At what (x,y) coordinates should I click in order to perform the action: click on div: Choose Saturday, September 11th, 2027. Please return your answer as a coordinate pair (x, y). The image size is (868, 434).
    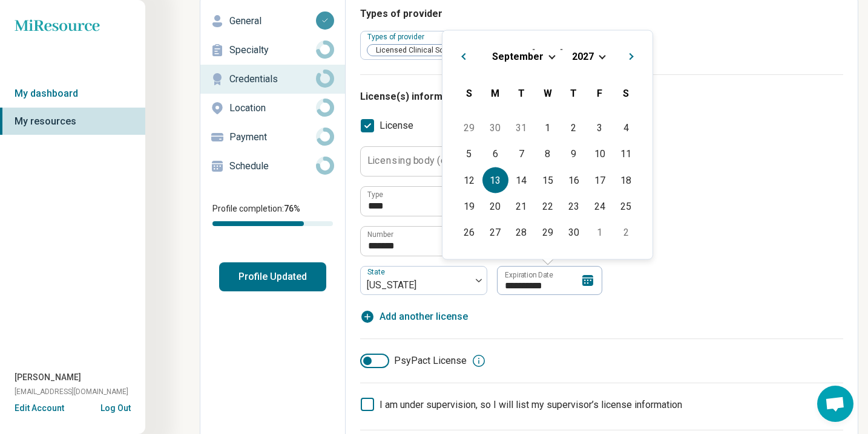
    Looking at the image, I should click on (626, 154).